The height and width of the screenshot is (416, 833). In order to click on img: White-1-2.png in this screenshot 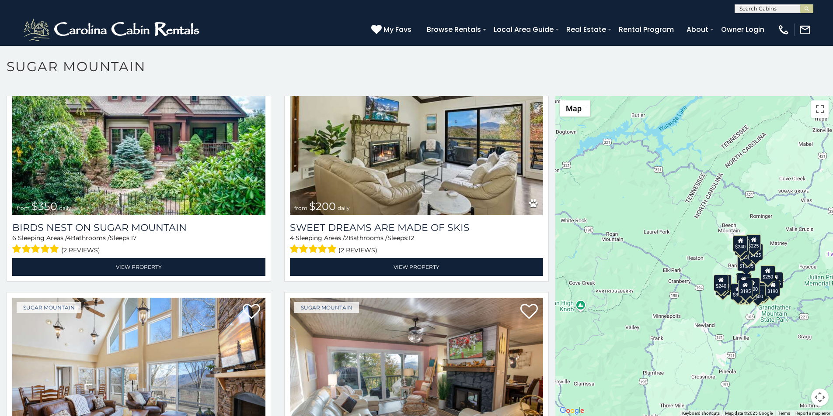, I will do `click(112, 30)`.